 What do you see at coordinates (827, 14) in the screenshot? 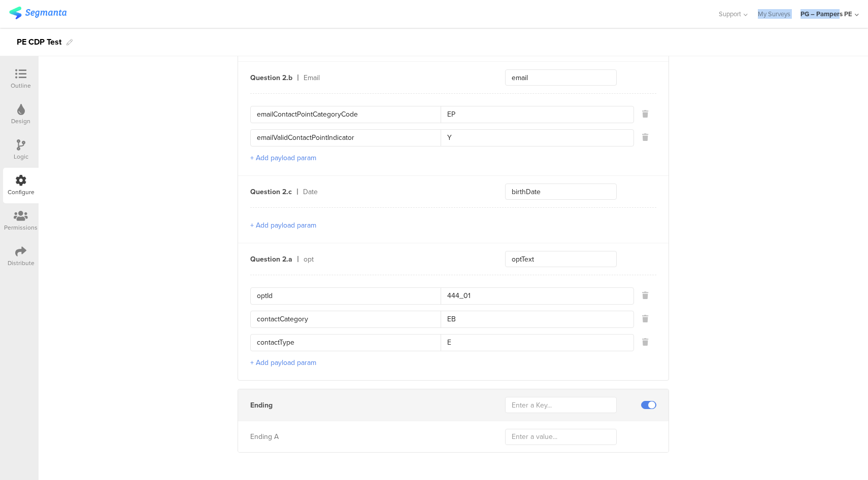
I see `div: PG – Pampers PE` at bounding box center [827, 14].